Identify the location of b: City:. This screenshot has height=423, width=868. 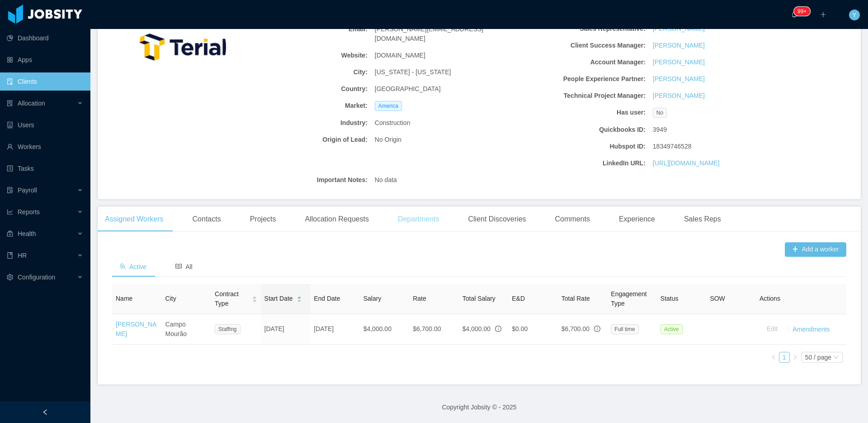
(301, 72).